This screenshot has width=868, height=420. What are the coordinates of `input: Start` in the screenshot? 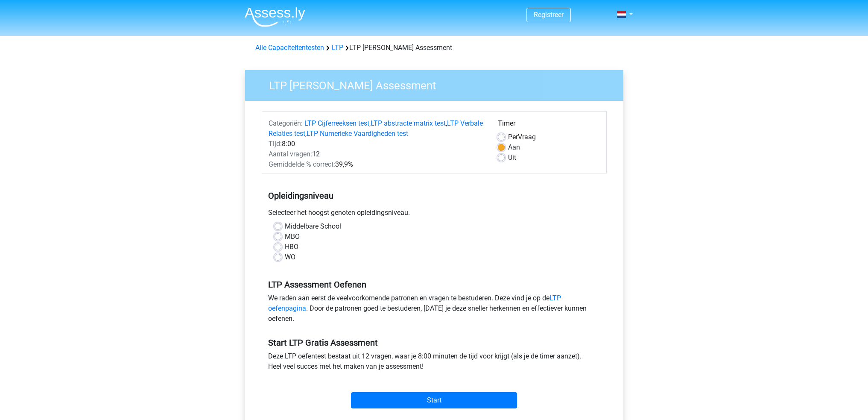 It's located at (434, 401).